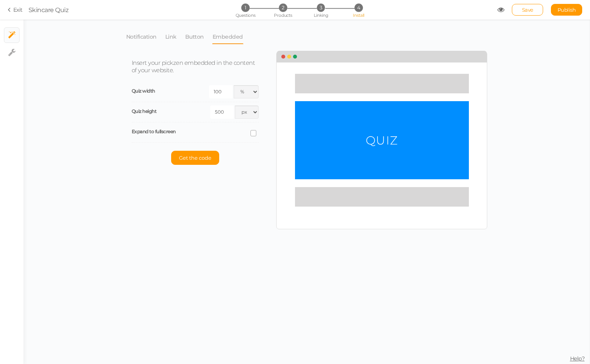 The image size is (590, 364). I want to click on span: Publish, so click(566, 10).